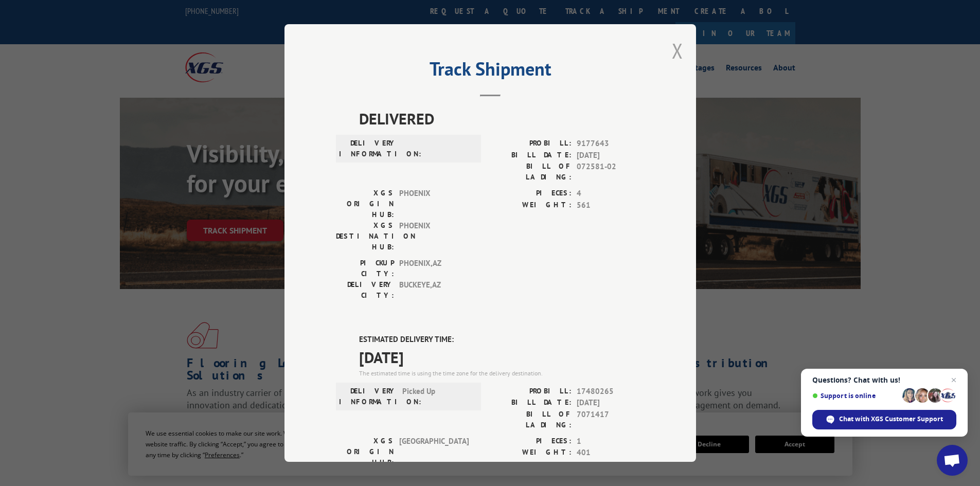 The height and width of the screenshot is (486, 980). What do you see at coordinates (437, 397) in the screenshot?
I see `span: Picked Up` at bounding box center [437, 397].